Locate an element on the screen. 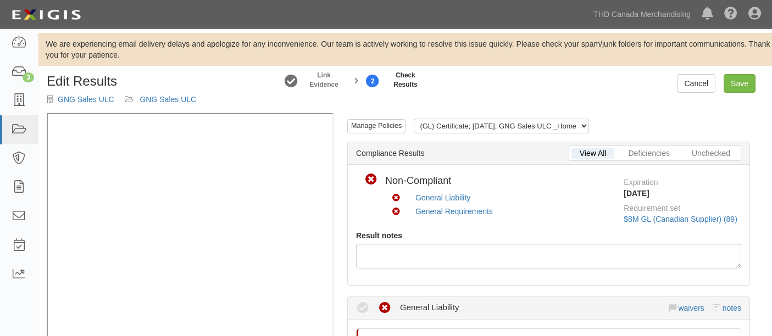 The height and width of the screenshot is (336, 772). div: 3 is located at coordinates (28, 77).